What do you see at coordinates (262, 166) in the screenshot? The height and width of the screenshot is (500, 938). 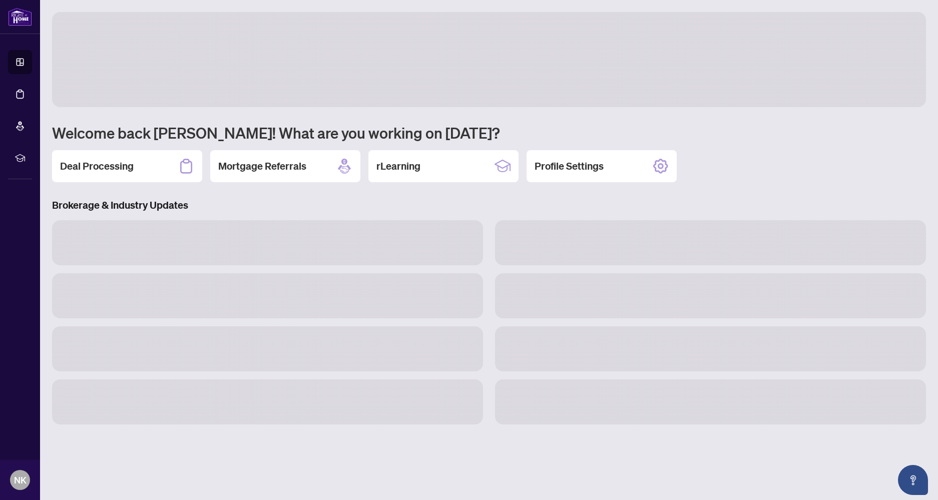 I see `h2: Mortgage Referrals` at bounding box center [262, 166].